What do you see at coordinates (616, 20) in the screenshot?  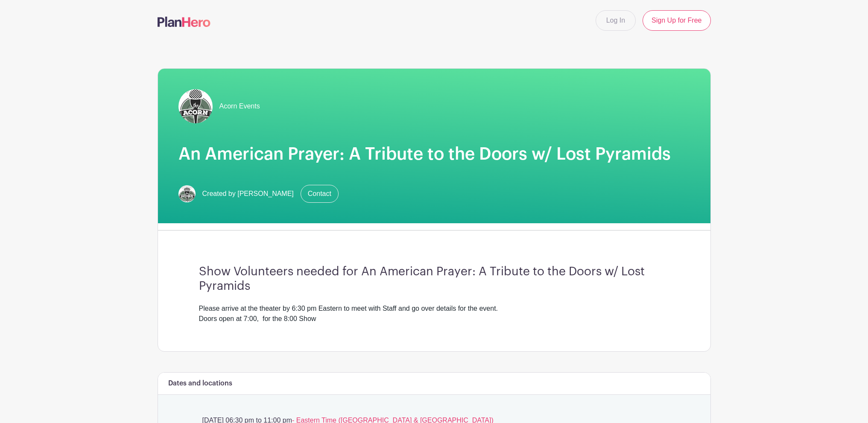 I see `a: Log In` at bounding box center [616, 20].